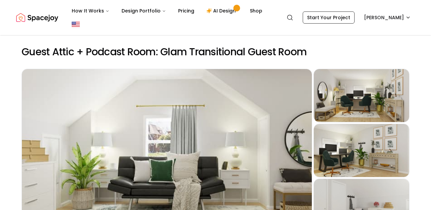 The width and height of the screenshot is (431, 210). What do you see at coordinates (144, 11) in the screenshot?
I see `button: Design Portfolio` at bounding box center [144, 11].